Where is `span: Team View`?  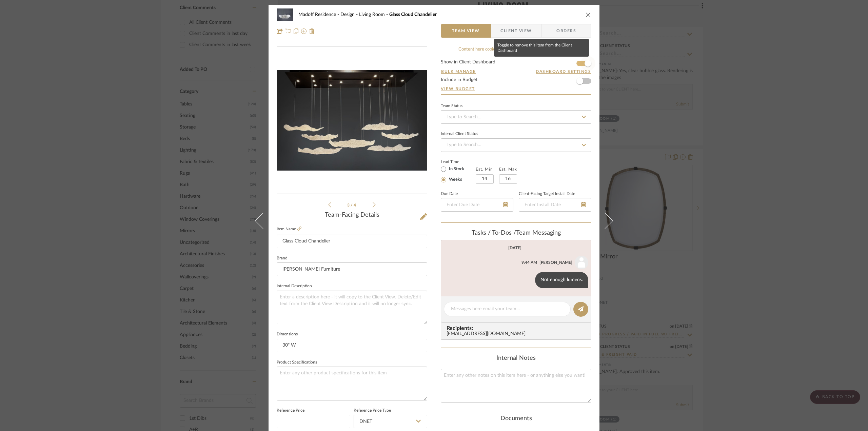 span: Team View is located at coordinates (466, 31).